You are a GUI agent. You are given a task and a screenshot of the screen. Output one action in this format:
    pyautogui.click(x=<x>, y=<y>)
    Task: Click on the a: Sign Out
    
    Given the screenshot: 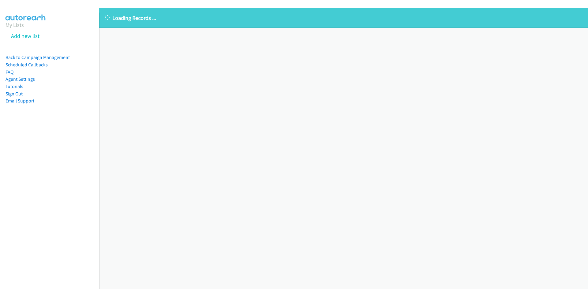 What is the action you would take?
    pyautogui.click(x=14, y=94)
    